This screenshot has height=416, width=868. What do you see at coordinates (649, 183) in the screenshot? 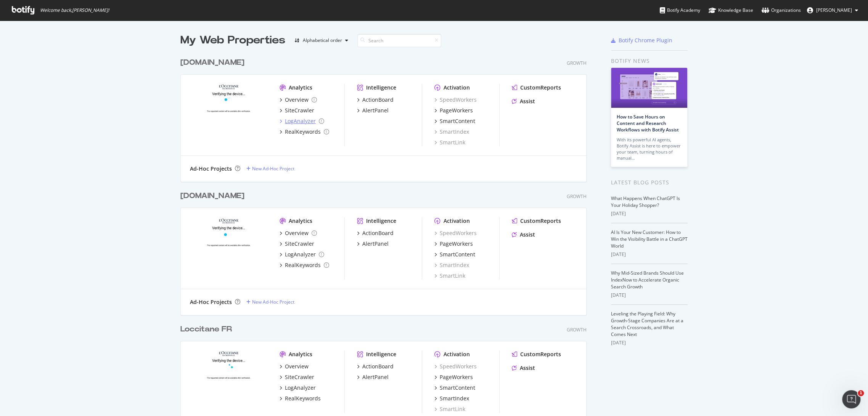
I see `div: Latest Blog Posts` at bounding box center [649, 183].